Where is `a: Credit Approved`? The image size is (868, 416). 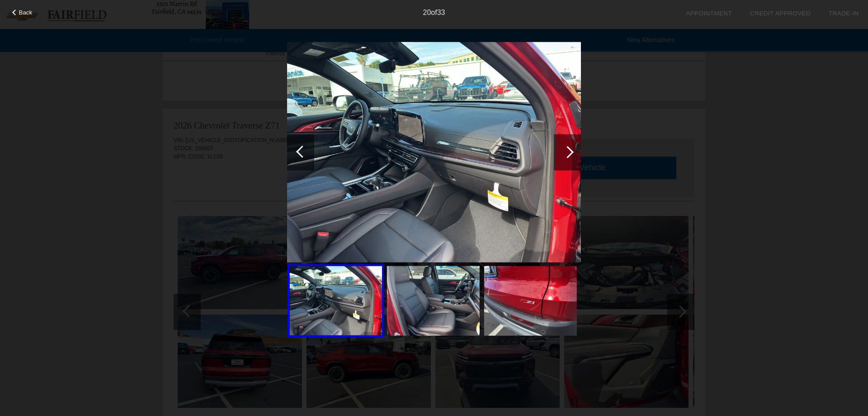 a: Credit Approved is located at coordinates (781, 13).